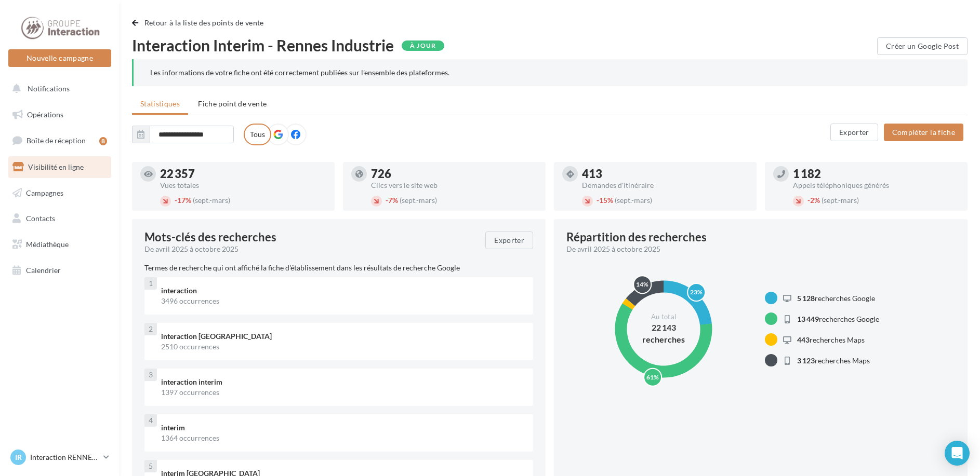  Describe the element at coordinates (806, 360) in the screenshot. I see `span: 3 123` at that location.